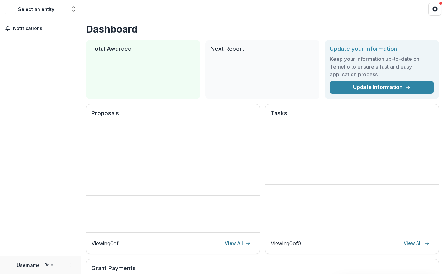 The width and height of the screenshot is (444, 274). What do you see at coordinates (74, 9) in the screenshot?
I see `button: Open entity switcher` at bounding box center [74, 9].